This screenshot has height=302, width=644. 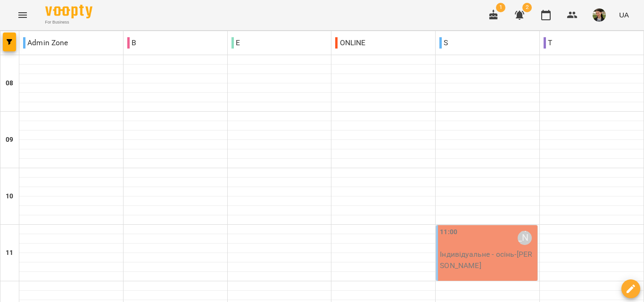 I want to click on h6: 10, so click(x=10, y=197).